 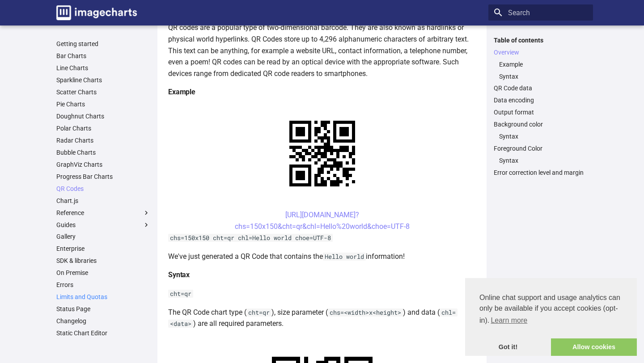 I want to click on a: Image-Charts documentation, so click(x=97, y=13).